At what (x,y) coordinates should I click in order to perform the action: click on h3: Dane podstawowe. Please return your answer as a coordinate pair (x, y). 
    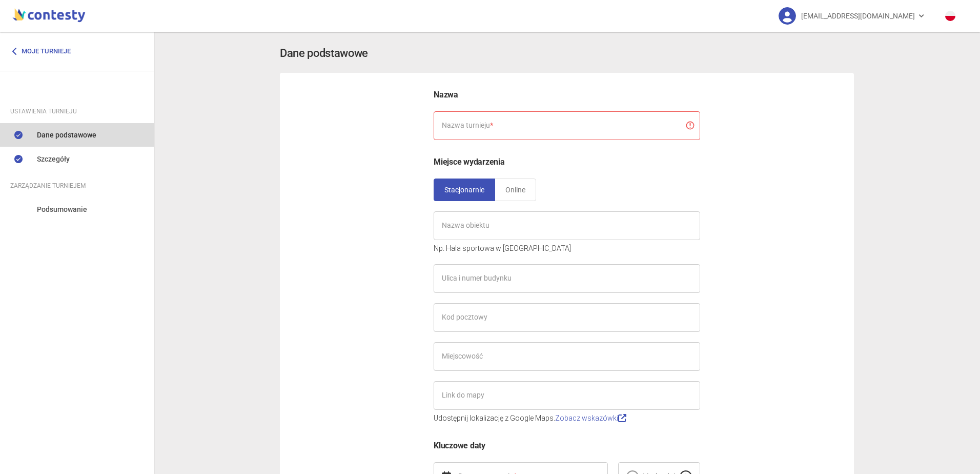
    Looking at the image, I should click on (324, 54).